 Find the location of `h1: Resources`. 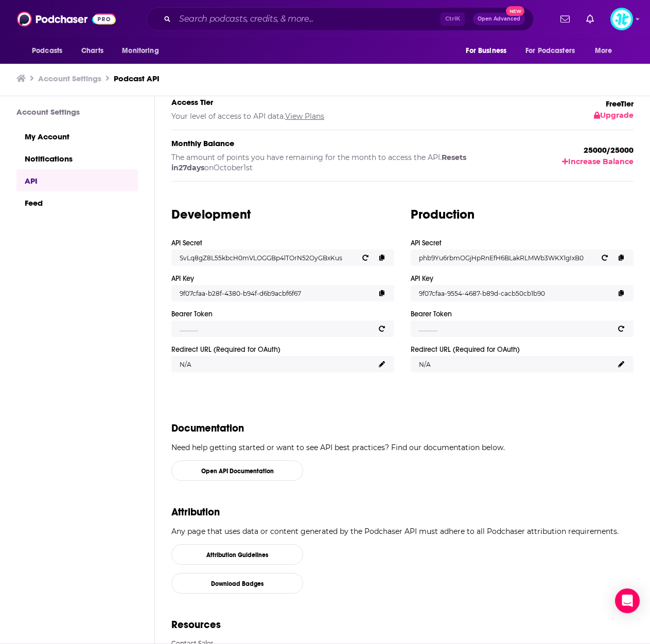

h1: Resources is located at coordinates (403, 625).